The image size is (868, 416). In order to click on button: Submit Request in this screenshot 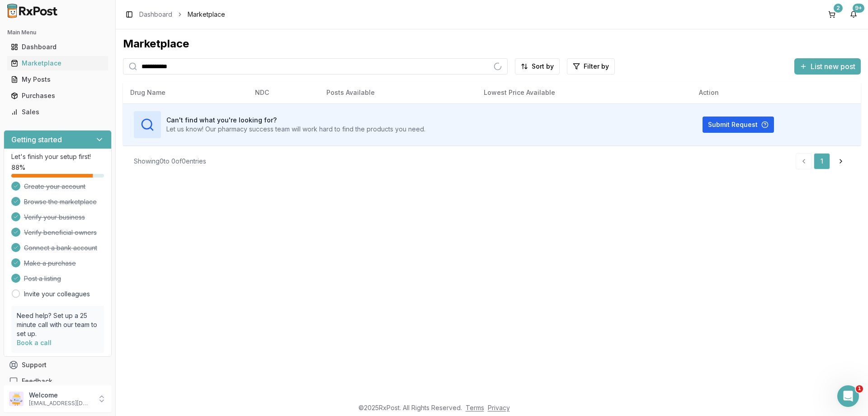, I will do `click(739, 124)`.